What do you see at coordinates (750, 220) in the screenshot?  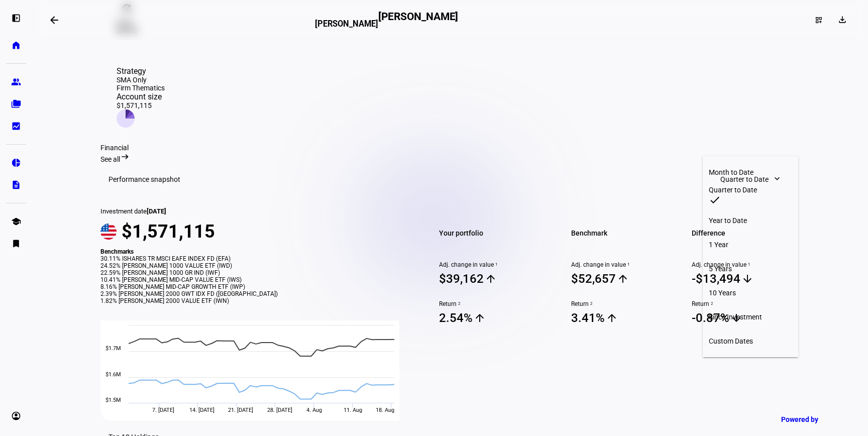 I see `div: Year to Date` at bounding box center [750, 220].